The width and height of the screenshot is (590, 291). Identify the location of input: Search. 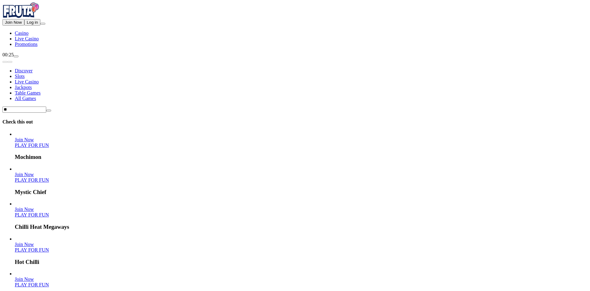
(24, 110).